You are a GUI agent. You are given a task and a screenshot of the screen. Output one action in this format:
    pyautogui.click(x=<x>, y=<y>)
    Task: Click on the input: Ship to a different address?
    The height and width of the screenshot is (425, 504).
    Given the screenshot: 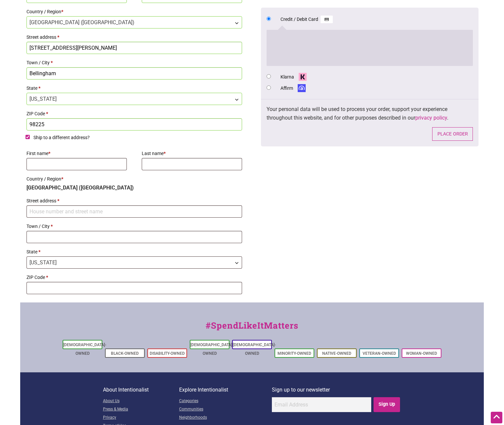 What is the action you would take?
    pyautogui.click(x=28, y=137)
    